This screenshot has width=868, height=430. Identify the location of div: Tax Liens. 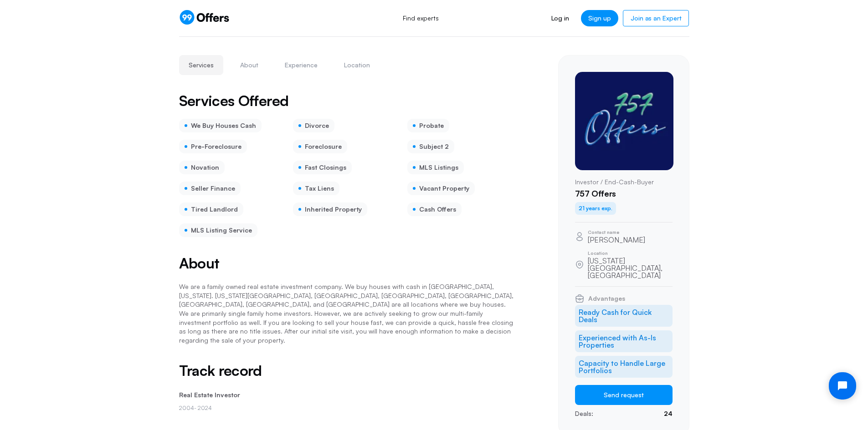
(316, 188).